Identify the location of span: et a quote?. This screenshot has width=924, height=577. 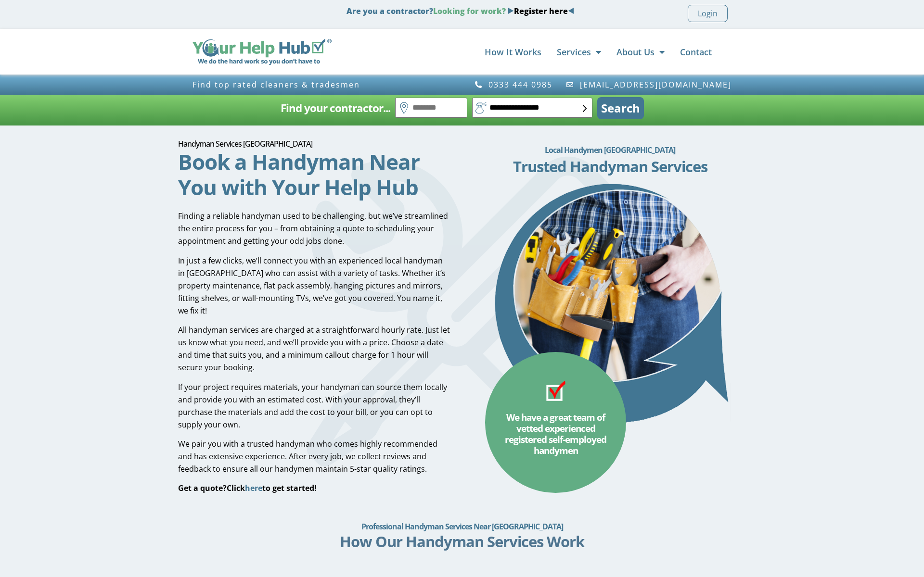
(205, 489).